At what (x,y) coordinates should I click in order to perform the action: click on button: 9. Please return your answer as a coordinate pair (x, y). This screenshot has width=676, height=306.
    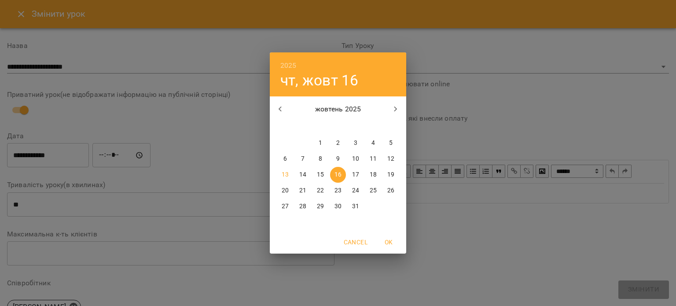
    Looking at the image, I should click on (338, 159).